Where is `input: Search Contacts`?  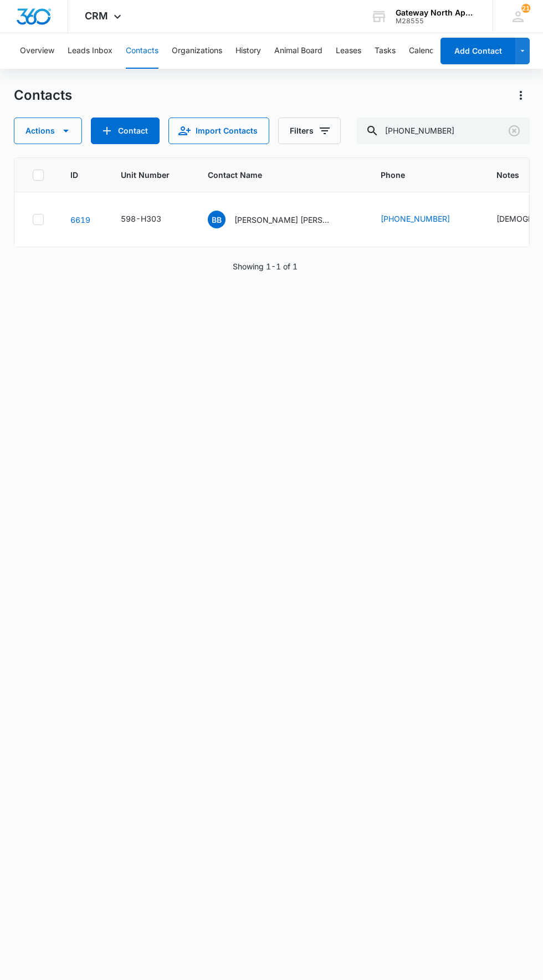 input: Search Contacts is located at coordinates (444, 131).